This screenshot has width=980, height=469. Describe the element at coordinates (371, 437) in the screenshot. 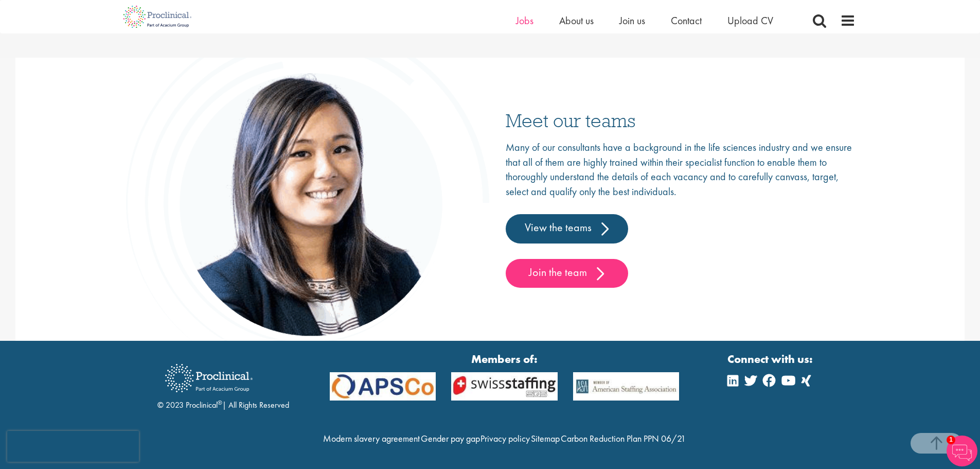

I see `a: Modern slavery agreement` at that location.